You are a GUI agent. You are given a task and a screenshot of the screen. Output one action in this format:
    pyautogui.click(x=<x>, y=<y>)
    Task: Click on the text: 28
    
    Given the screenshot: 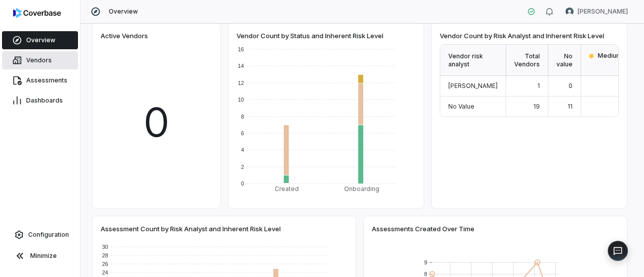 What is the action you would take?
    pyautogui.click(x=105, y=256)
    